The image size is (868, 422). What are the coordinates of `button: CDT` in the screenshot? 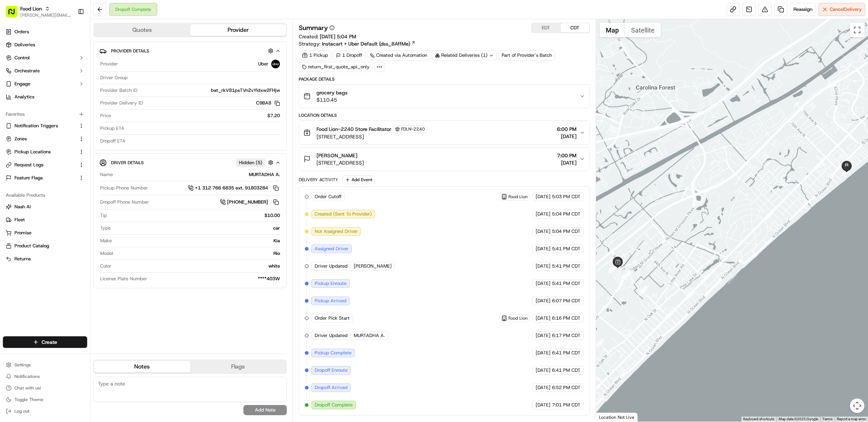 It's located at (575, 28).